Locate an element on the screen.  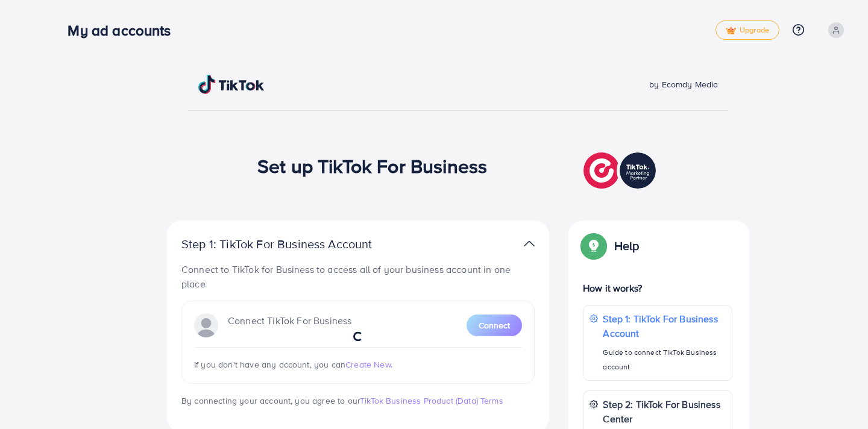
h1: Set up TikTok For Business is located at coordinates (372, 166).